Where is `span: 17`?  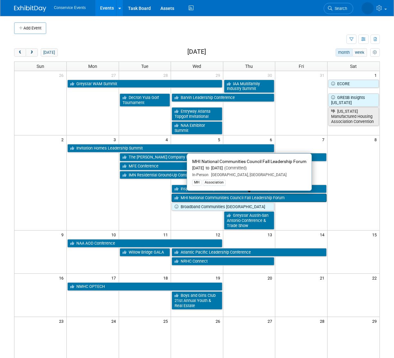
span: 17 is located at coordinates (114, 278).